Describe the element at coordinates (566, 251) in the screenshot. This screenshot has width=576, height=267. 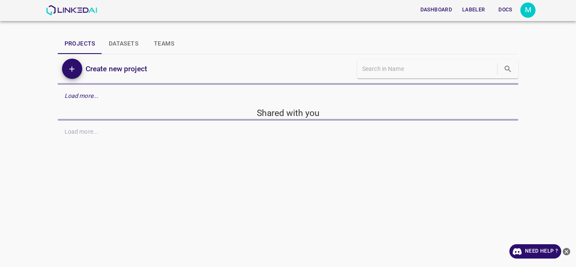
I see `button: close-help` at that location.